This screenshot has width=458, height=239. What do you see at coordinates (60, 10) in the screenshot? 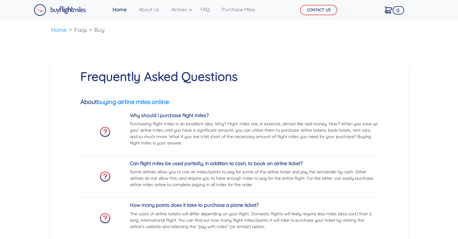
I see `a: Buy Flight Miles Logo` at bounding box center [60, 10].